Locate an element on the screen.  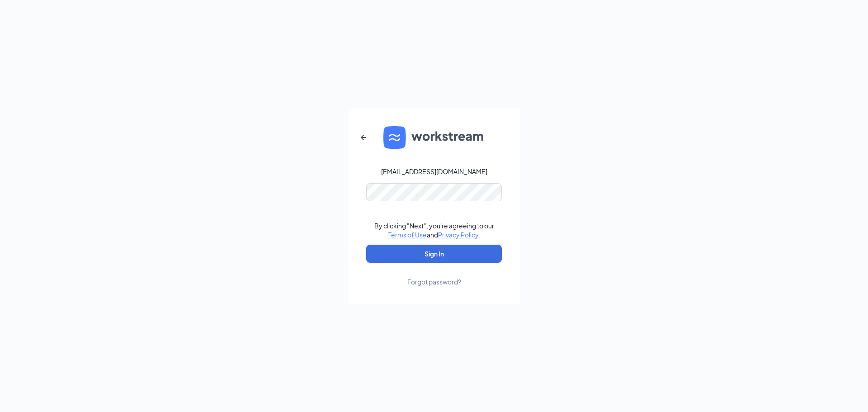
svg: ArrowLeftNew is located at coordinates (364, 138).